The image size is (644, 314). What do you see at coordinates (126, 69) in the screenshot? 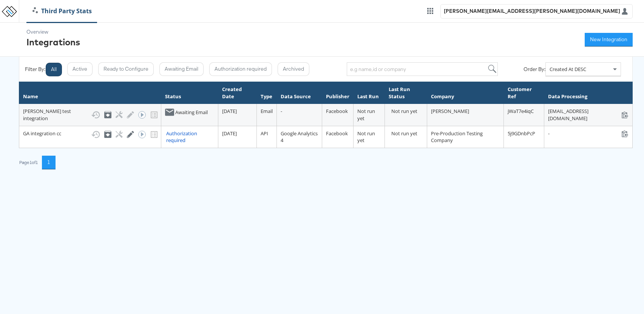
I see `button: Ready to Configure` at bounding box center [126, 69].